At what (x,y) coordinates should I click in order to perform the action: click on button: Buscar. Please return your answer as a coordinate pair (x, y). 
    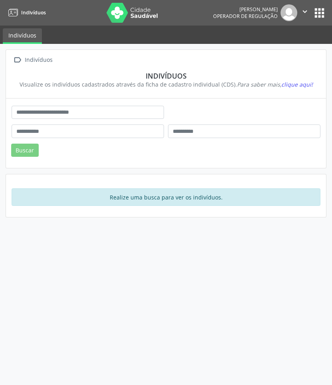
    Looking at the image, I should click on (25, 150).